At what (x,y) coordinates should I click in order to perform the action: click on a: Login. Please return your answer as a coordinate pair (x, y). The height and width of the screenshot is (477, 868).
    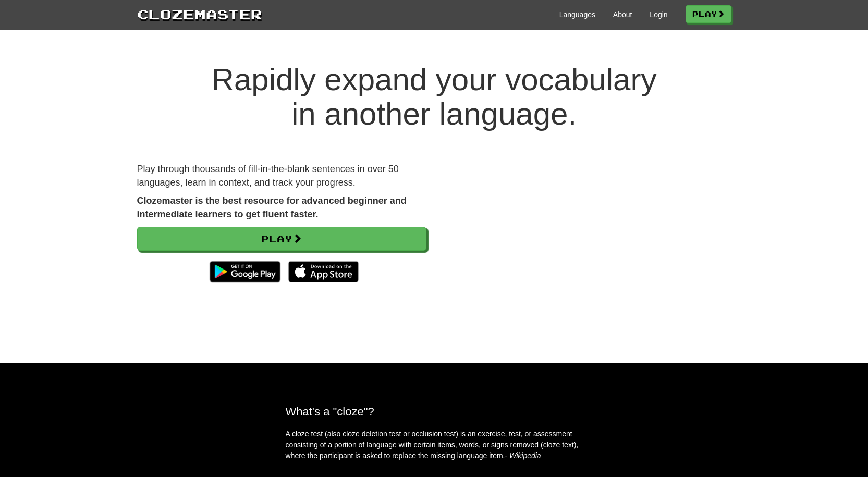
    Looking at the image, I should click on (658, 15).